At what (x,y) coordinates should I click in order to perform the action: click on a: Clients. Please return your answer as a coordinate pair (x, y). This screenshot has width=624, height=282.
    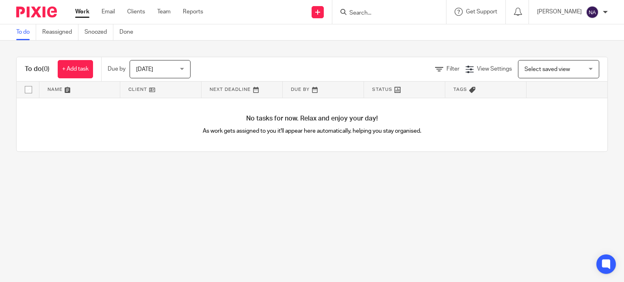
    Looking at the image, I should click on (136, 12).